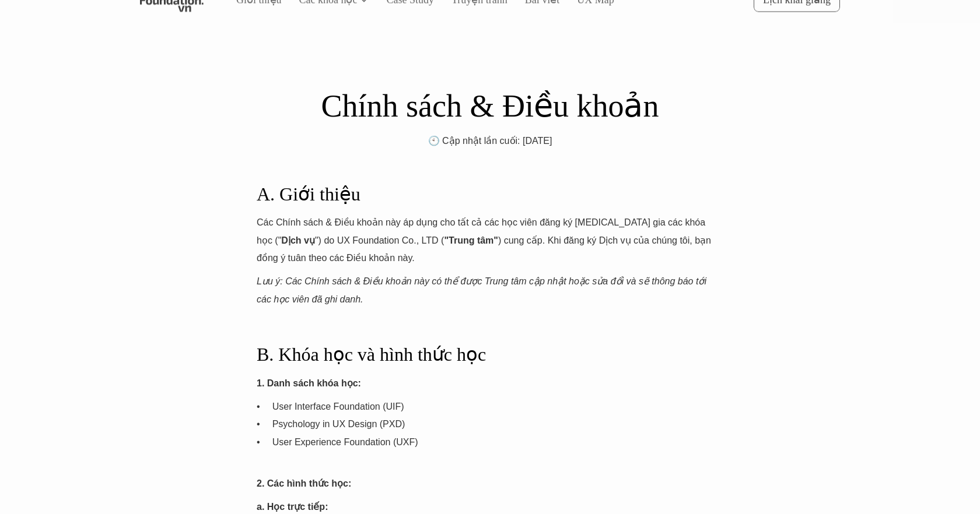 This screenshot has width=980, height=514. Describe the element at coordinates (498, 451) in the screenshot. I see `p: User Experience Foundation (UXF)` at that location.